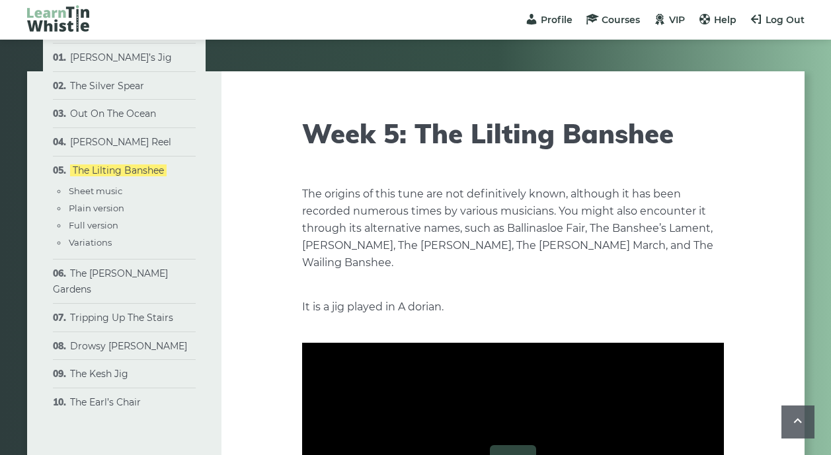 The image size is (831, 455). Describe the element at coordinates (96, 208) in the screenshot. I see `a: Plain version` at that location.